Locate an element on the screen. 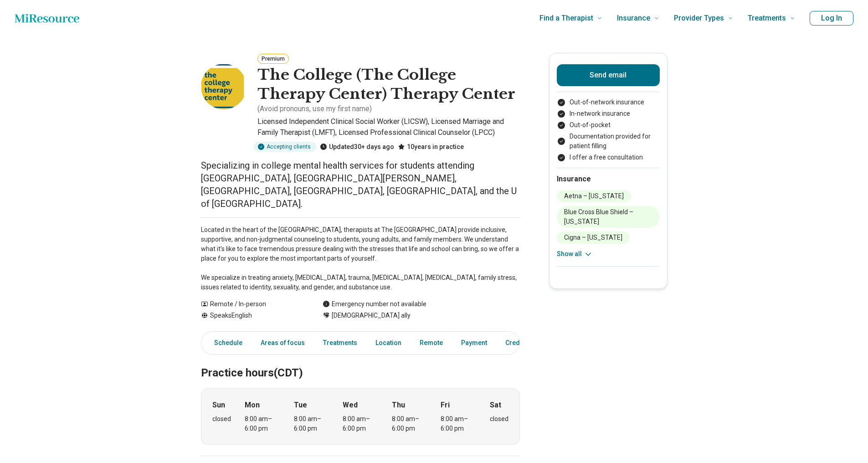 The image size is (868, 463). strong: Tue is located at coordinates (300, 405).